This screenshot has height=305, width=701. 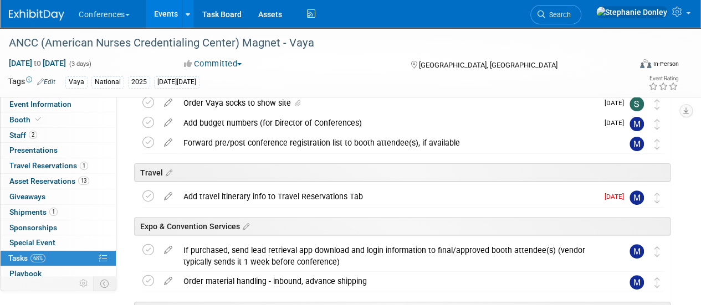 What do you see at coordinates (33, 150) in the screenshot?
I see `span: Presentations` at bounding box center [33, 150].